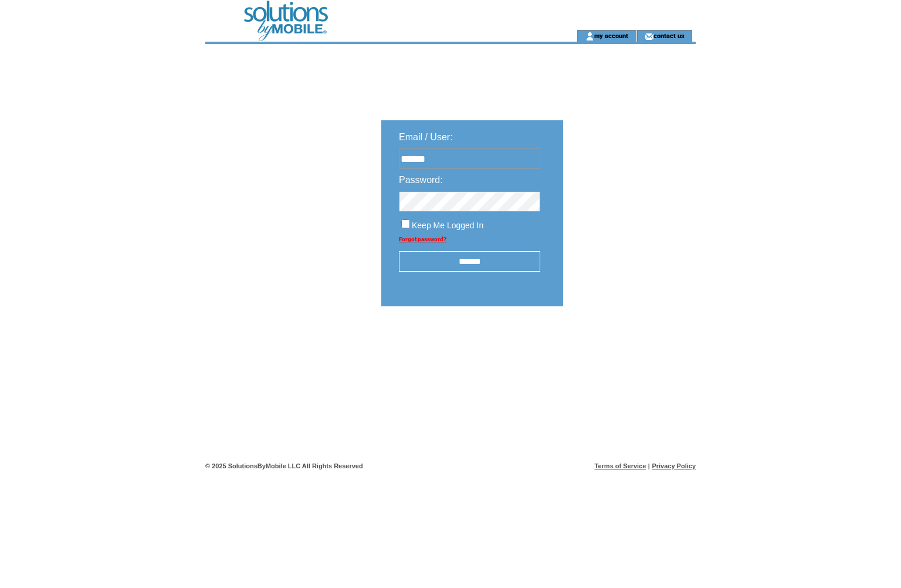 This screenshot has height=588, width=901. What do you see at coordinates (620, 466) in the screenshot?
I see `a: Terms of Service` at bounding box center [620, 466].